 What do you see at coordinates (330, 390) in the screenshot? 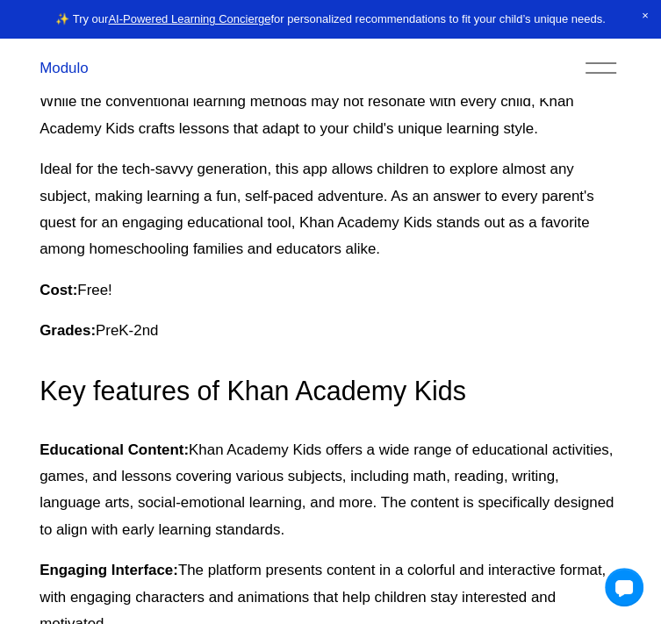
I see `h2: Key features of Khan Academy Kids` at bounding box center [330, 390].